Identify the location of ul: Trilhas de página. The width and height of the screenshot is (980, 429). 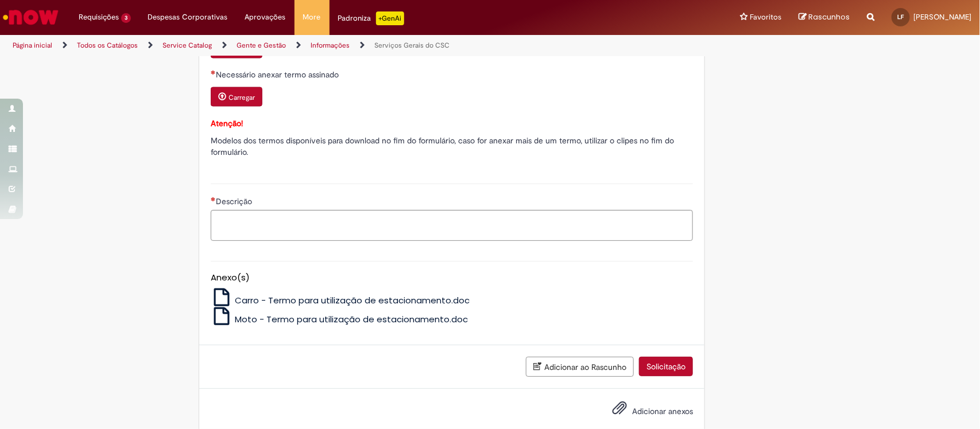
(327, 45).